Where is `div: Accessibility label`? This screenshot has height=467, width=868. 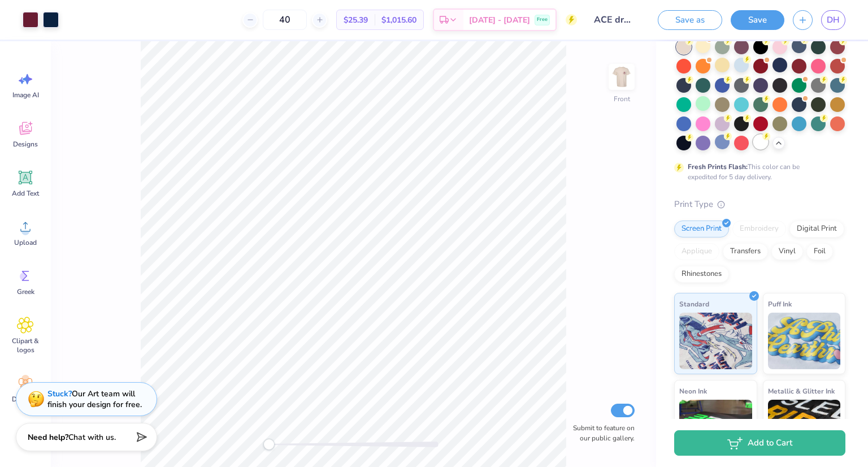 div: Accessibility label is located at coordinates (269, 444).